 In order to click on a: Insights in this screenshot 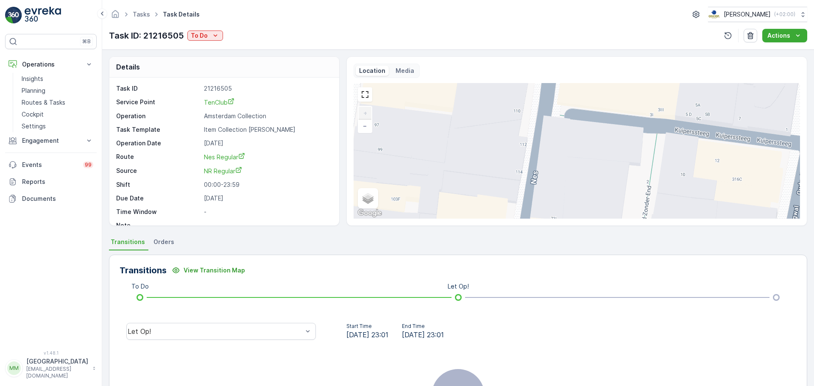, I will do `click(57, 79)`.